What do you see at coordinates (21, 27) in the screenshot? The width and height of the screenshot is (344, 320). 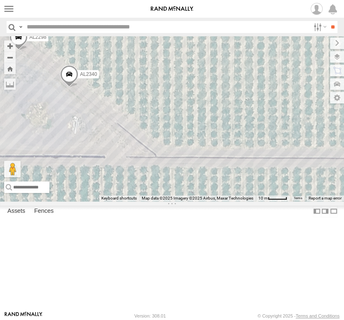 I see `label: Search Query` at bounding box center [21, 27].